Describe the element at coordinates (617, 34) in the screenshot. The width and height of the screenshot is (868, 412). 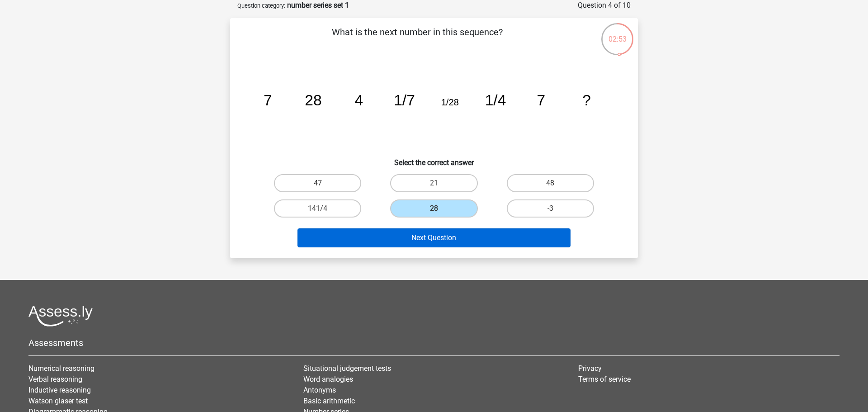
I see `div: 02:53` at that location.